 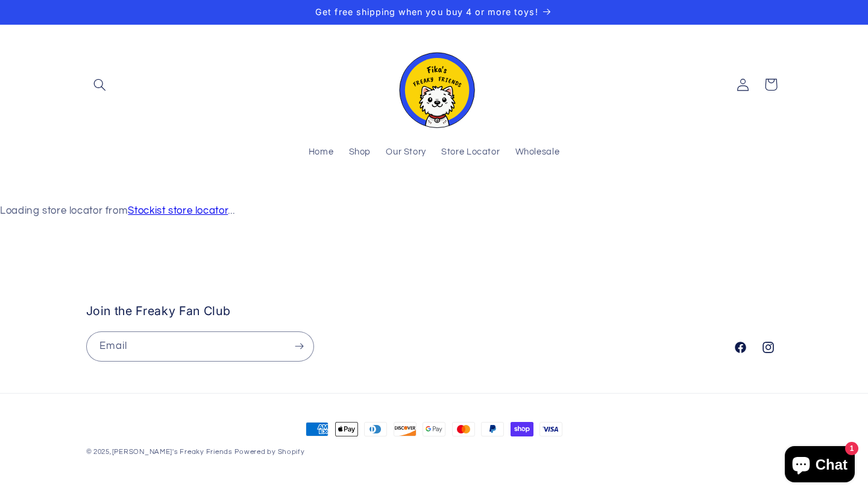 What do you see at coordinates (406, 152) in the screenshot?
I see `span: Our Story` at bounding box center [406, 152].